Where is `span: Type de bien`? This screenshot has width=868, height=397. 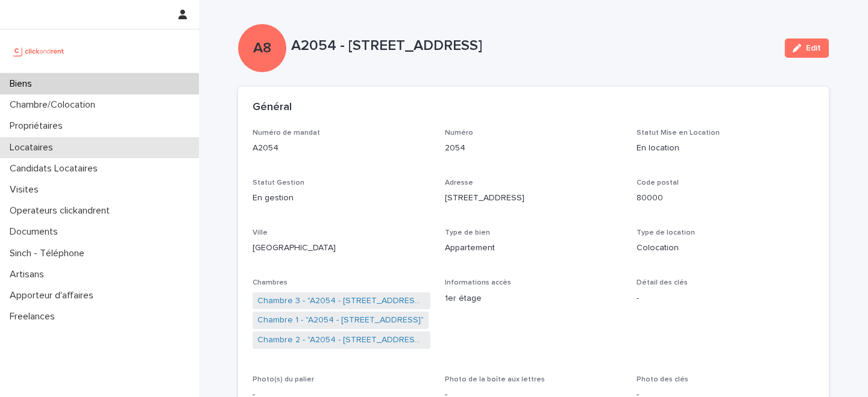 span: Type de bien is located at coordinates (467, 233).